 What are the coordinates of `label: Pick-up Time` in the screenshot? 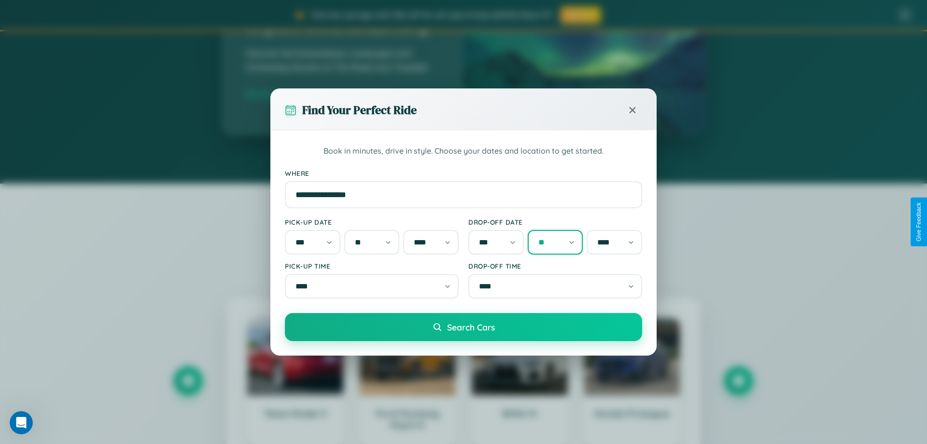 It's located at (372, 266).